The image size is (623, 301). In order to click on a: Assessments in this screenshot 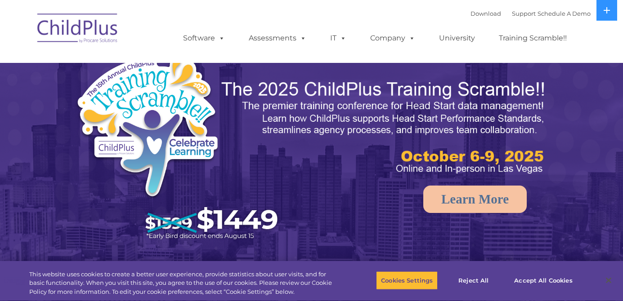, I will do `click(277, 38)`.